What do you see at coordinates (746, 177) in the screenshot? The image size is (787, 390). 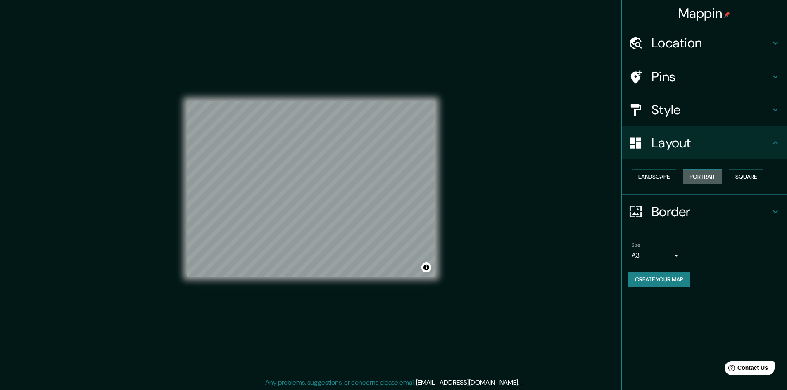 I see `button: Square` at bounding box center [746, 177].